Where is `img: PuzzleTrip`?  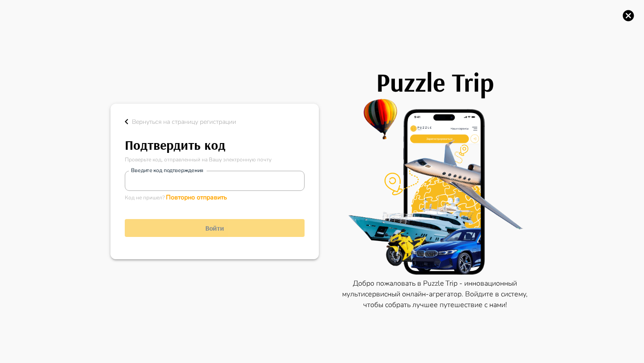
img: PuzzleTrip is located at coordinates (435, 187).